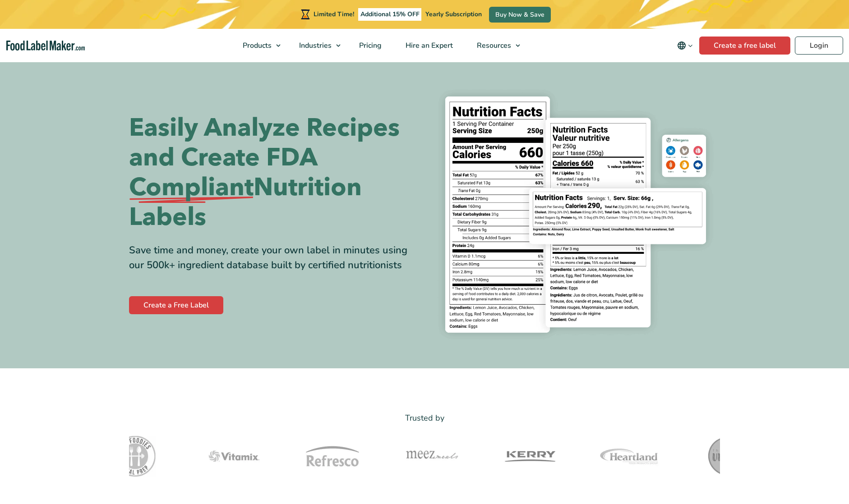  I want to click on h1: Easily Analyze Recipes and Create FDA Nutrition Labels, so click(273, 173).